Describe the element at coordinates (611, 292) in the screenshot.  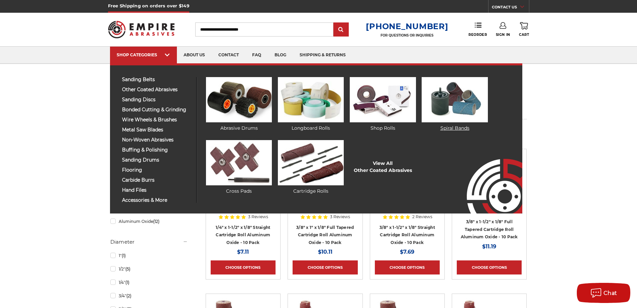
I see `span: Chat` at that location.